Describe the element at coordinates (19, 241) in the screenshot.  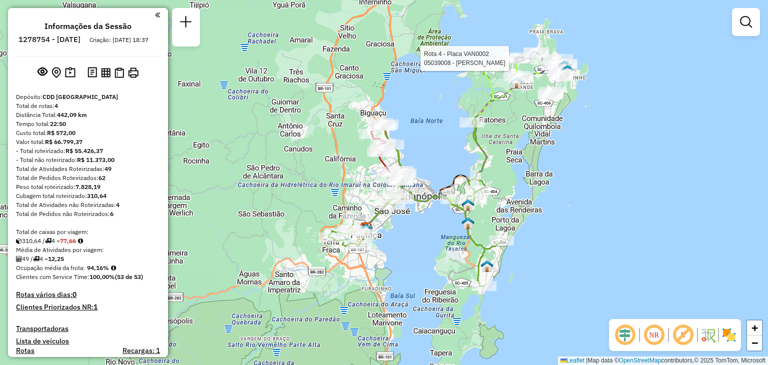
I see `i: Cubagem total roteirizado` at that location.